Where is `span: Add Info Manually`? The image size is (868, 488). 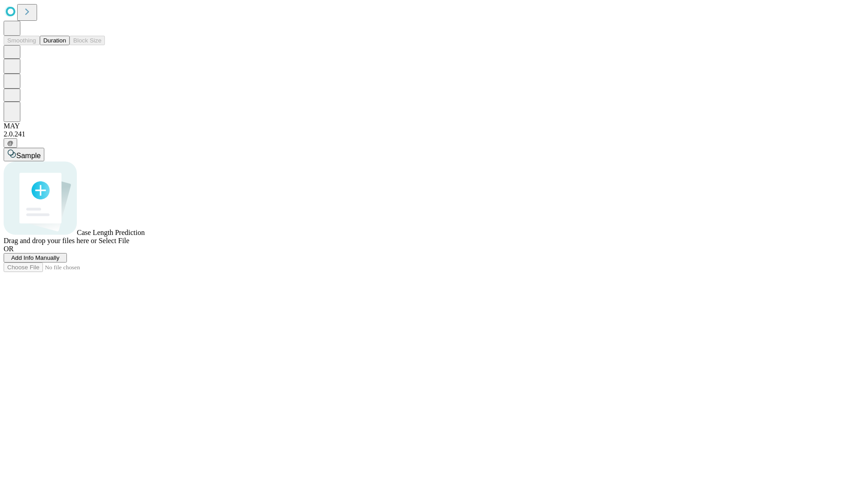 span: Add Info Manually is located at coordinates (35, 257).